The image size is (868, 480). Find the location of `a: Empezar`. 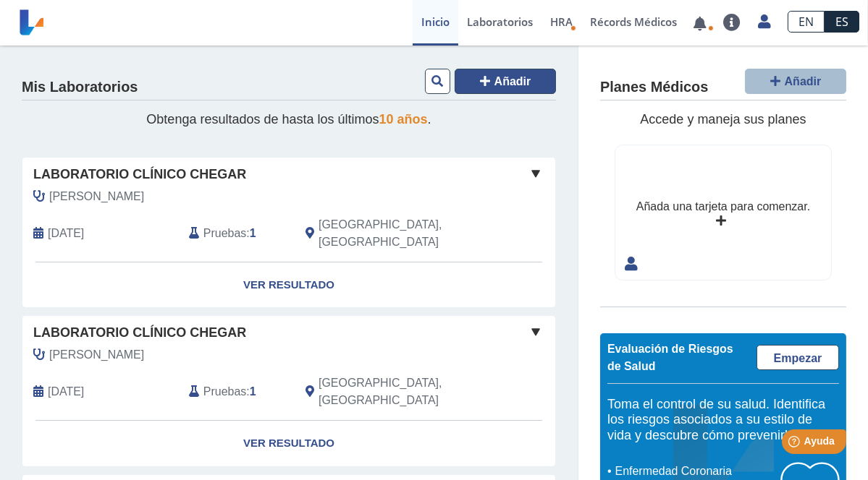

a: Empezar is located at coordinates (798, 357).